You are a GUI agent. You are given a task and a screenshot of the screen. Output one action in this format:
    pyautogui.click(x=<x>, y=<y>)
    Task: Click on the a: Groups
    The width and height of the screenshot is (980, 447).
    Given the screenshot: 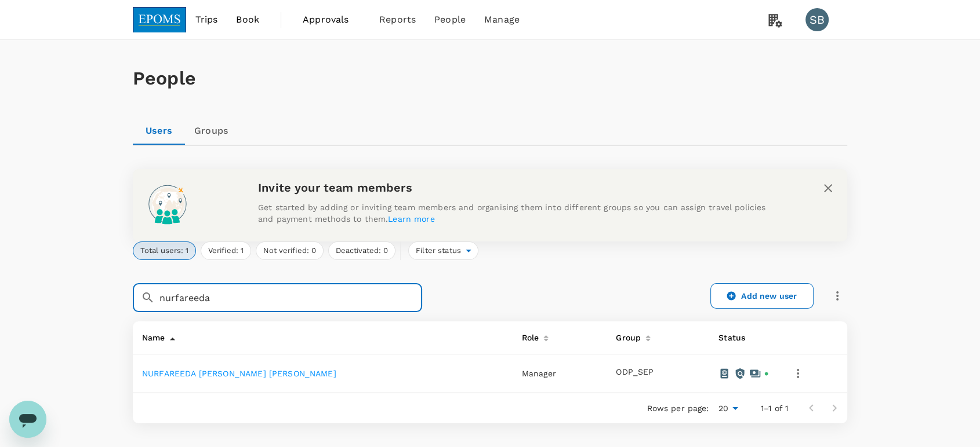 What is the action you would take?
    pyautogui.click(x=211, y=131)
    